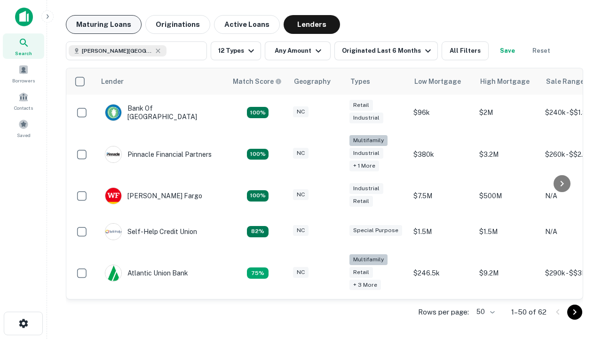  Describe the element at coordinates (575, 312) in the screenshot. I see `button: Go to next page` at that location.